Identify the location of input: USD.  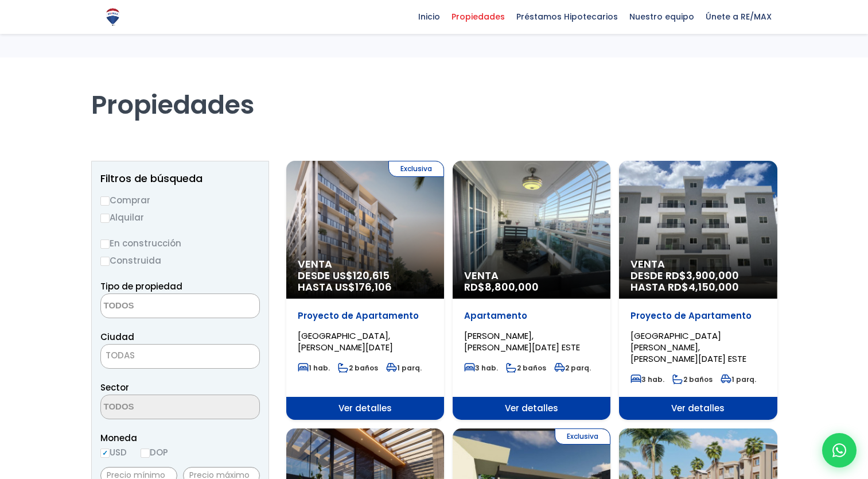
(105, 453).